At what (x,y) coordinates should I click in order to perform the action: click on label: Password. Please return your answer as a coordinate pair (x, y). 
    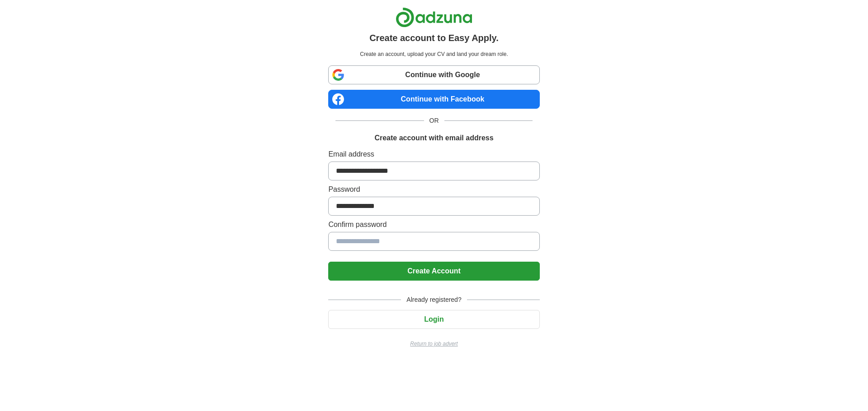
    Looking at the image, I should click on (433, 190).